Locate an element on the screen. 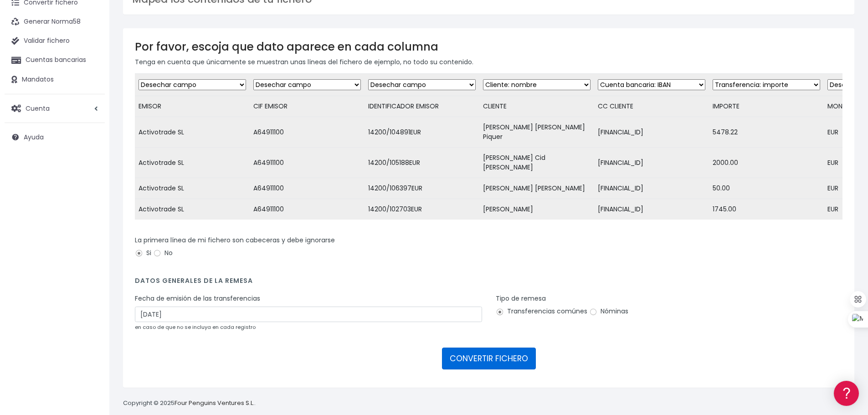 This screenshot has width=868, height=415. td: CIF EMISOR is located at coordinates (307, 106).